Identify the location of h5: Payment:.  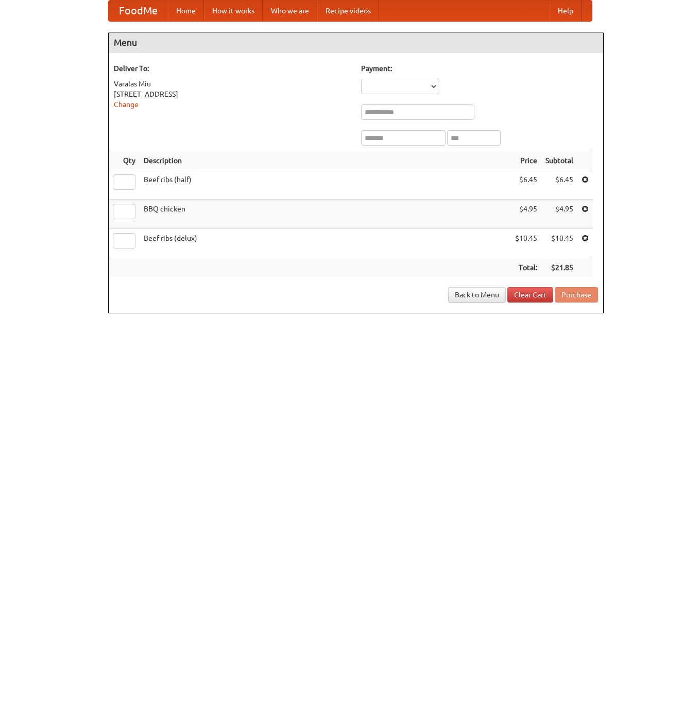
(479, 69).